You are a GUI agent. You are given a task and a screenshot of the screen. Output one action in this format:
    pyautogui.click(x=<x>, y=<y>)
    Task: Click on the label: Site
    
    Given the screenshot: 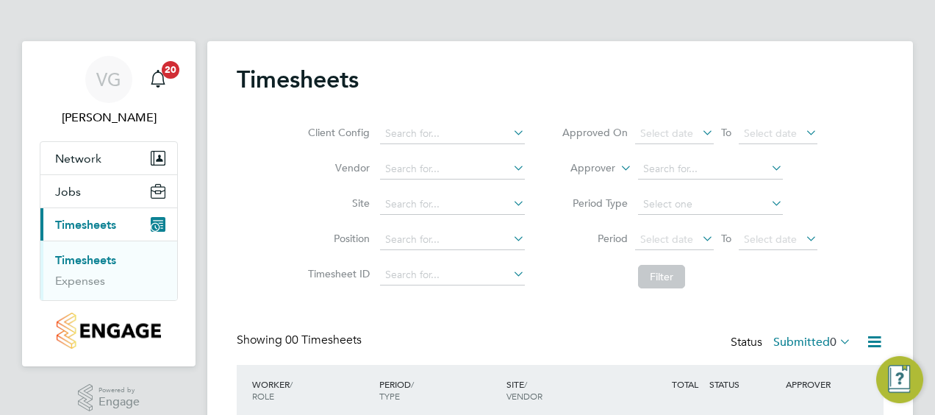 What is the action you would take?
    pyautogui.click(x=337, y=203)
    